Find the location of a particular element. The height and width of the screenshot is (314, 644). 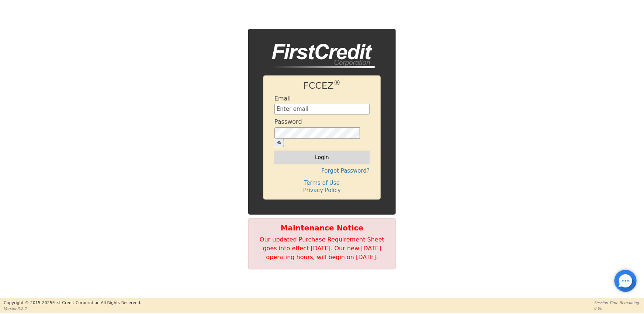

p: Copyright © 2015- 2025 First Credit Corporation. is located at coordinates (72, 303).